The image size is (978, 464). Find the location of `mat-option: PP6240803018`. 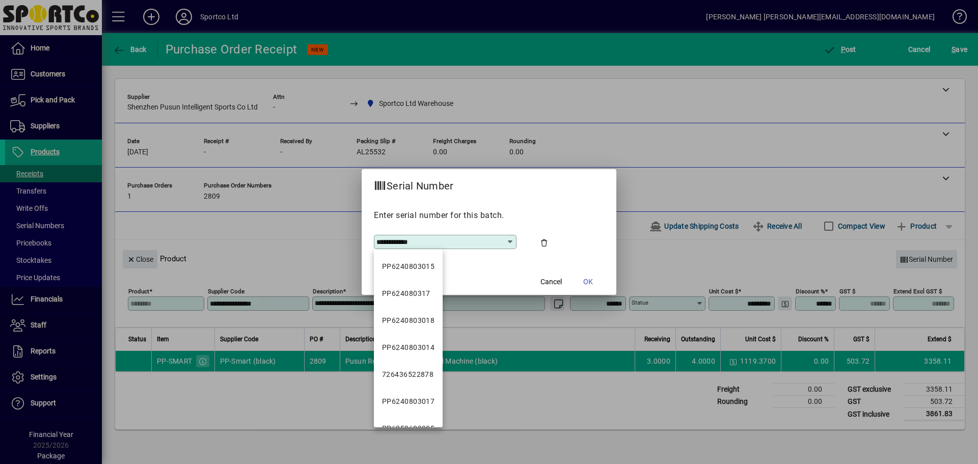

mat-option: PP6240803018 is located at coordinates (408, 320).